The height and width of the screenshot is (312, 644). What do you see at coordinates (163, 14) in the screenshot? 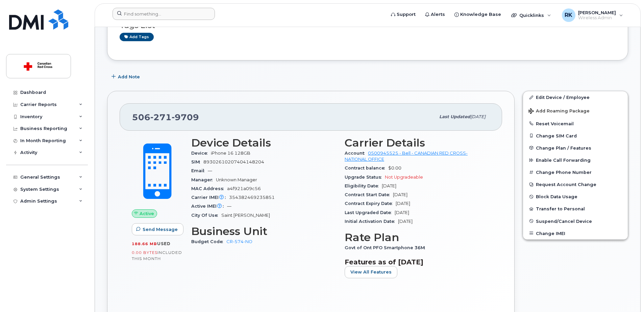
I see `input: Find something...` at bounding box center [163, 14].